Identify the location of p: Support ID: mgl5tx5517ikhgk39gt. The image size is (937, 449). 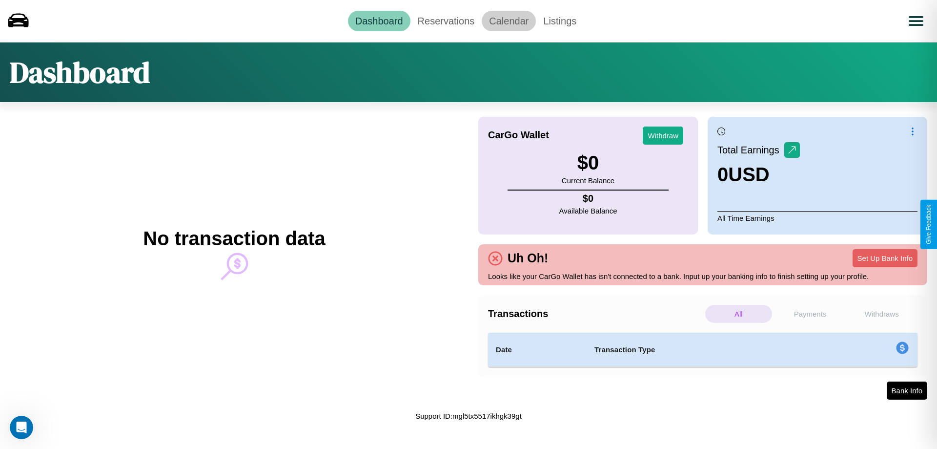
(469, 415).